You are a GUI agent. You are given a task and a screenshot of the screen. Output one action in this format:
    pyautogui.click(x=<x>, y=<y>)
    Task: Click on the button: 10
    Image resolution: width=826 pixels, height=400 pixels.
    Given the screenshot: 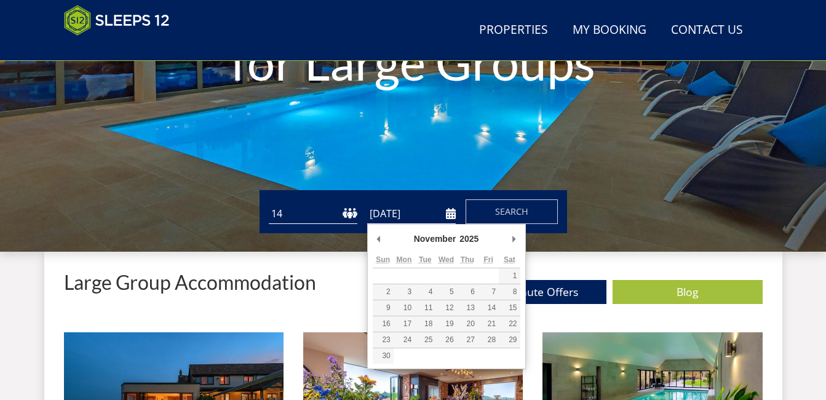 What is the action you would take?
    pyautogui.click(x=404, y=308)
    